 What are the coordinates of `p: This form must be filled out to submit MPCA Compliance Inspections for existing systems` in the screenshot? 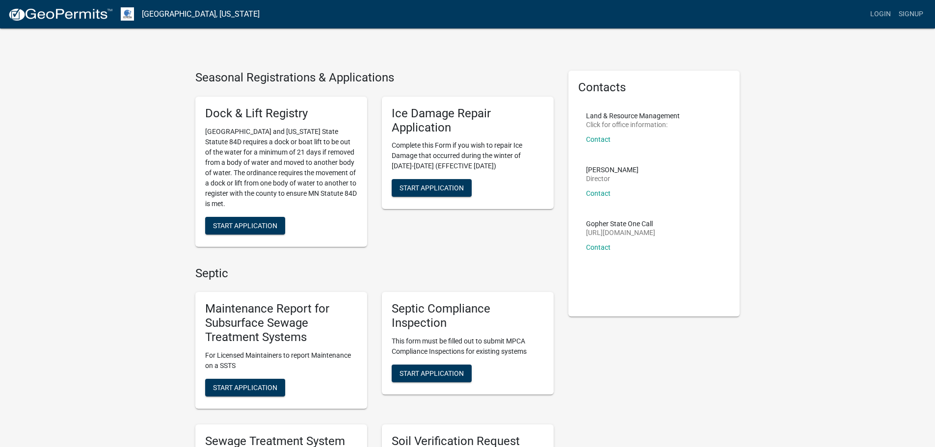 It's located at (468, 346).